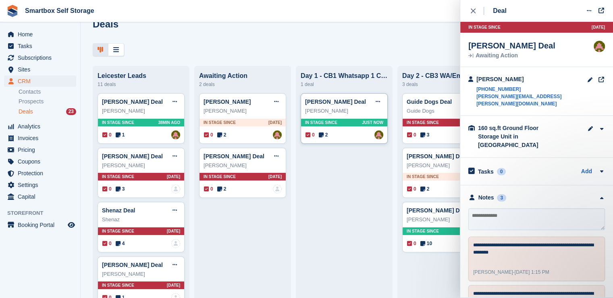 This screenshot has width=613, height=298. Describe the element at coordinates (486, 171) in the screenshot. I see `h2: Tasks` at that location.